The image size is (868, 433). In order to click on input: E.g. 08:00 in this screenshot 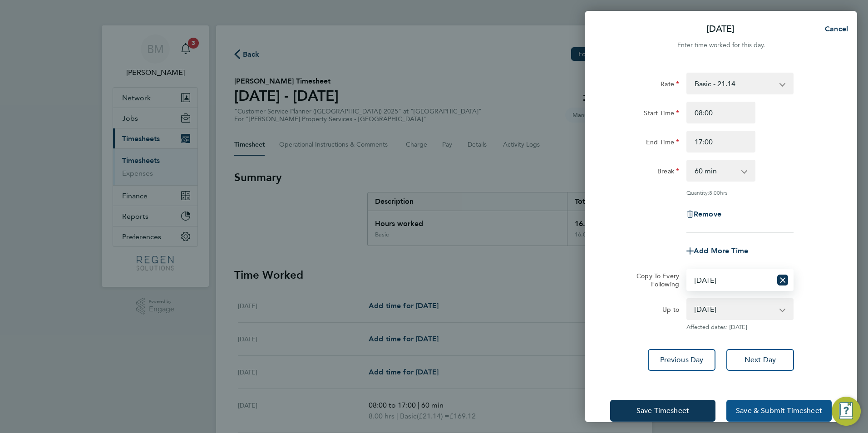, I will do `click(721, 113)`.